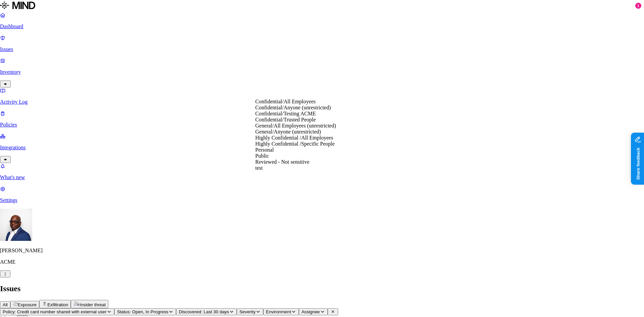  Describe the element at coordinates (294, 138) in the screenshot. I see `span: Highly Confidential /All Employees` at that location.